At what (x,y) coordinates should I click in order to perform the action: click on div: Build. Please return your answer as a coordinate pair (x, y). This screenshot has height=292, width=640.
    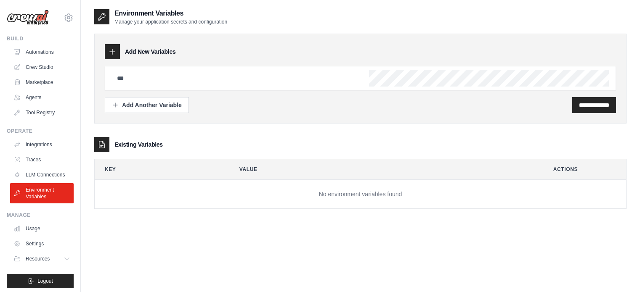
    Looking at the image, I should click on (40, 39).